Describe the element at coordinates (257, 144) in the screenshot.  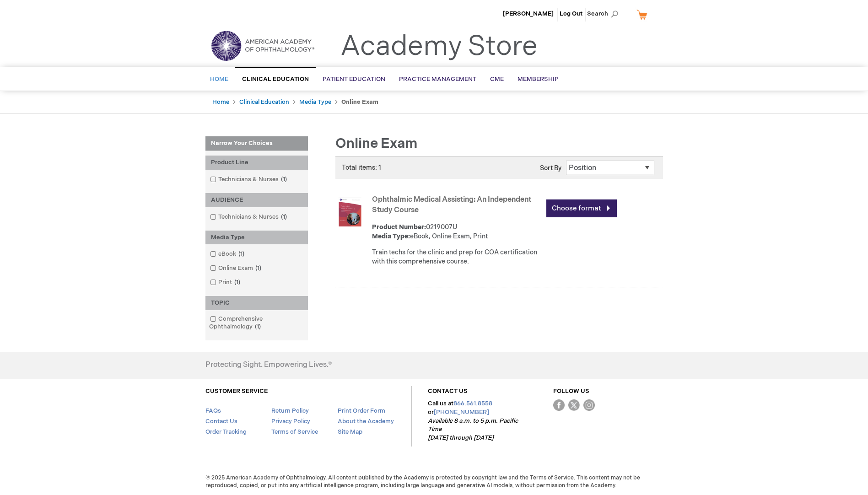
I see `strong: Narrow Your Choices` at that location.